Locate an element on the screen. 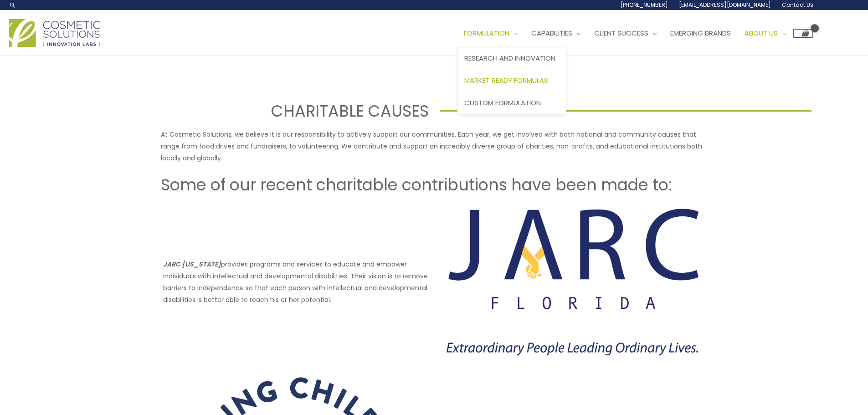  span: Market Ready Formulas is located at coordinates (507, 80).